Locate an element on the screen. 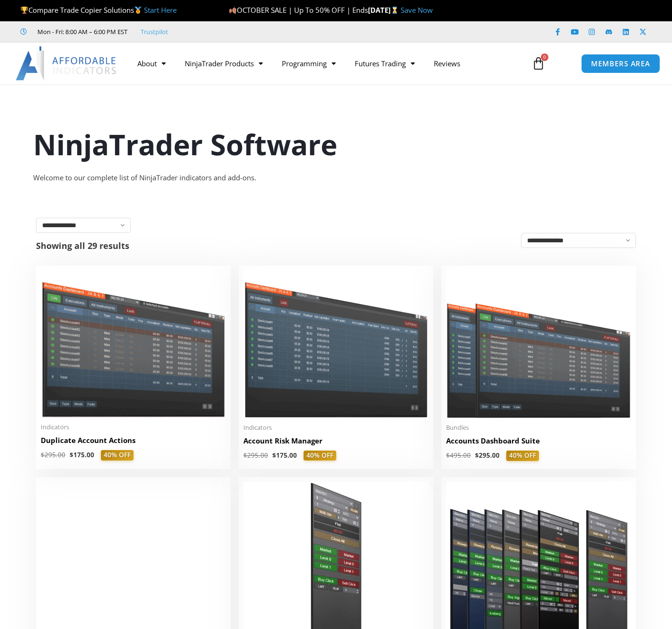  a: MEMBERS AREA is located at coordinates (621, 63).